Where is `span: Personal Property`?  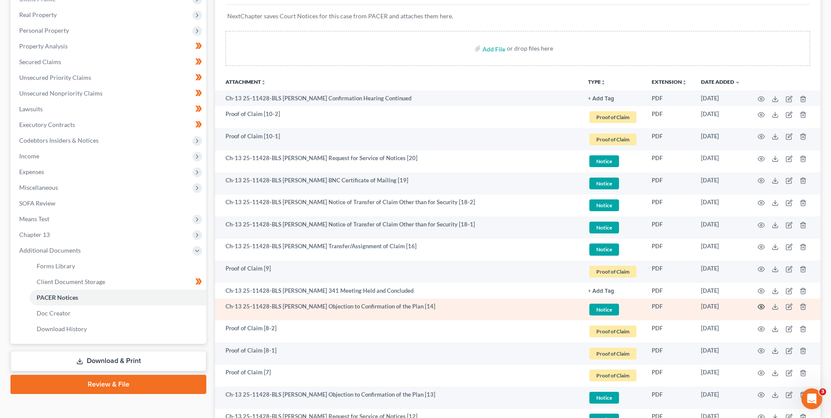
span: Personal Property is located at coordinates (44, 30).